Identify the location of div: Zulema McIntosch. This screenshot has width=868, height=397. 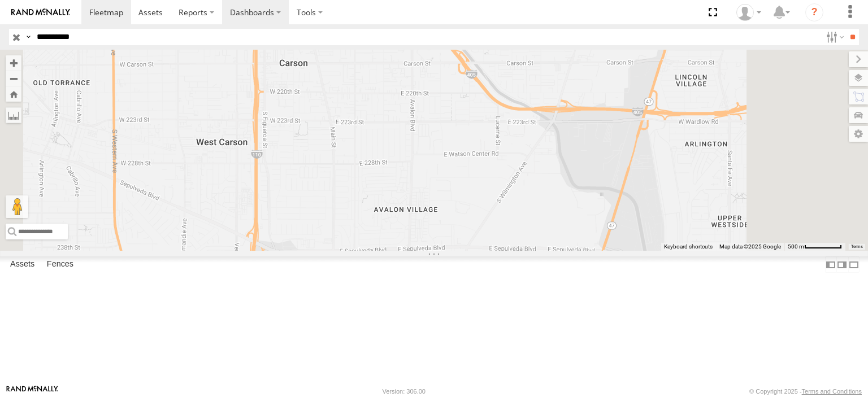
(749, 12).